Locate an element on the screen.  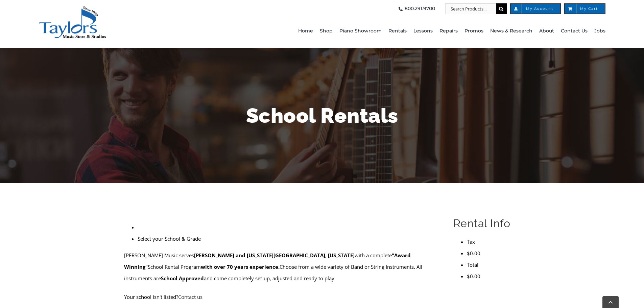
nav: Top Right is located at coordinates (396, 9).